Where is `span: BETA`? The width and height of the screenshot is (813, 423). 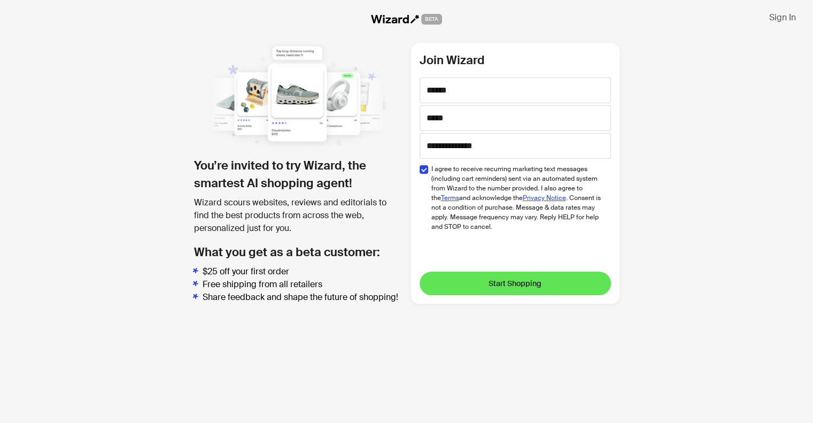 span: BETA is located at coordinates (431, 19).